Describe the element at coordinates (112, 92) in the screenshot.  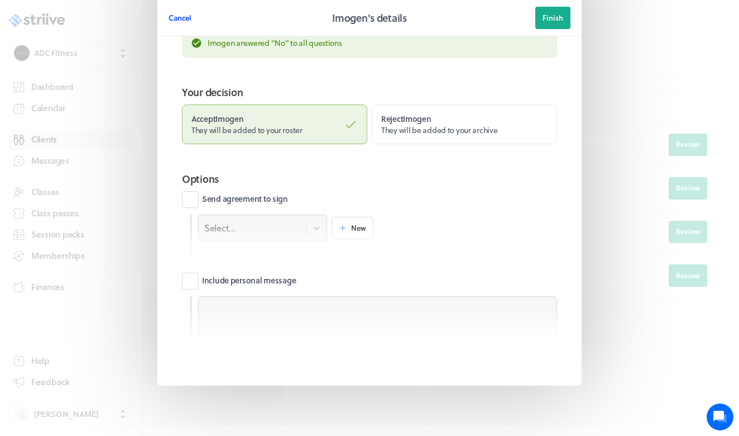
I see `h2: We're here to help. Ask us anything!` at that location.